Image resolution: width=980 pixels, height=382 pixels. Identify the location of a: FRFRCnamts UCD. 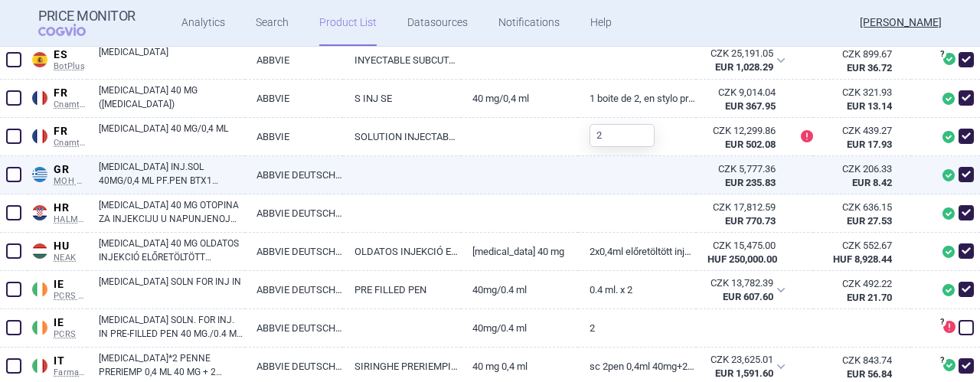
(57, 134).